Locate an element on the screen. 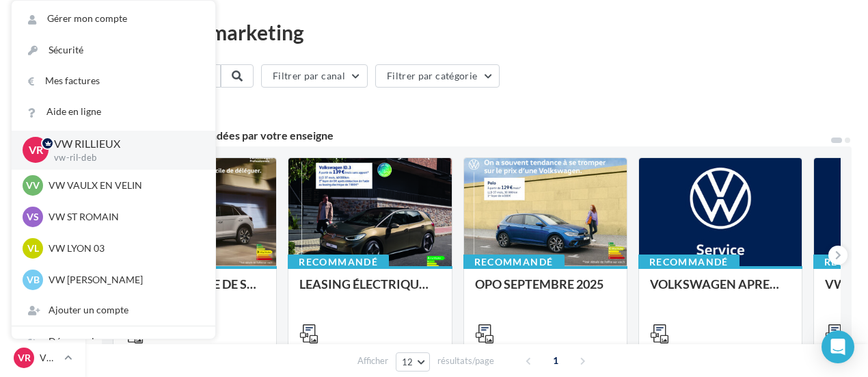 The width and height of the screenshot is (868, 377). span: résultats/page is located at coordinates (465, 360).